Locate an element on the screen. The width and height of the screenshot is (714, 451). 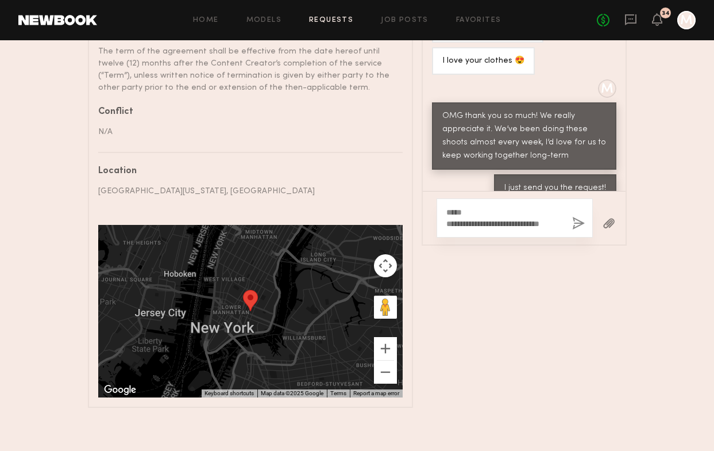
span: Map data ©2025 Google is located at coordinates (292, 393).